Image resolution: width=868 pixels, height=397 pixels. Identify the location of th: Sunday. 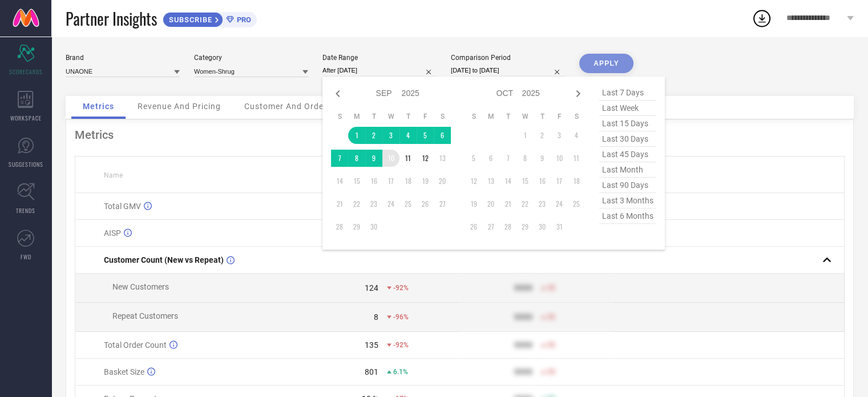
(474, 117).